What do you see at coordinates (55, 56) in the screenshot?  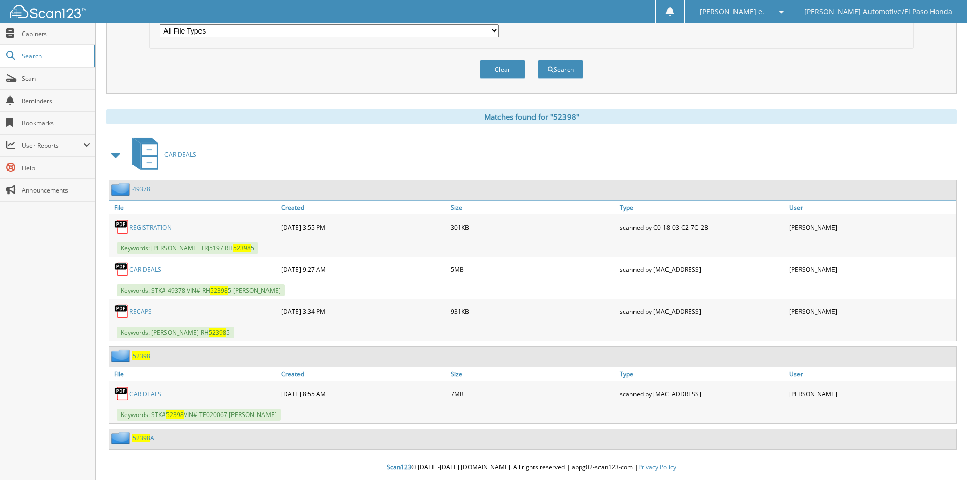 I see `span: Search` at bounding box center [55, 56].